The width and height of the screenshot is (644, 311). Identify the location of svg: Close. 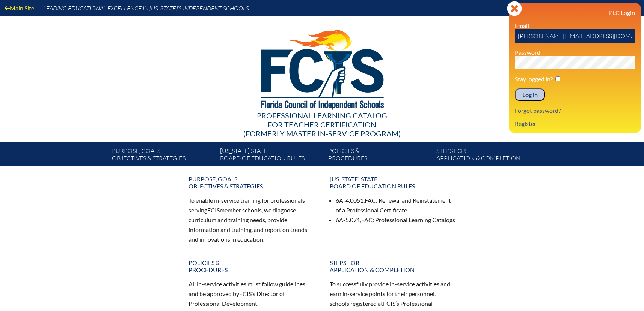
(514, 9).